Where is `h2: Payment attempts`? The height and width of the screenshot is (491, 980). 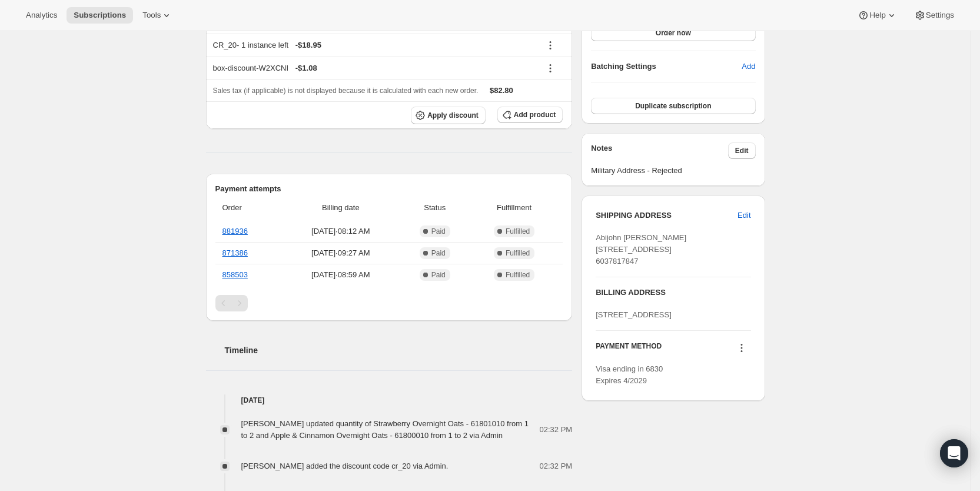
h2: Payment attempts is located at coordinates (389, 189).